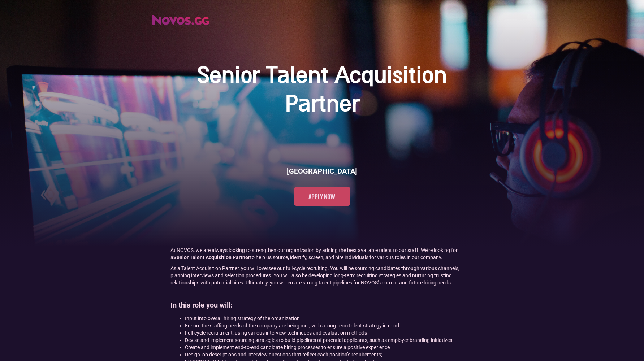 The image size is (644, 361). What do you see at coordinates (323, 254) in the screenshot?
I see `p: At NOVOS, we are always looking to strengthen our organization by adding the best available talen...` at bounding box center [323, 254].